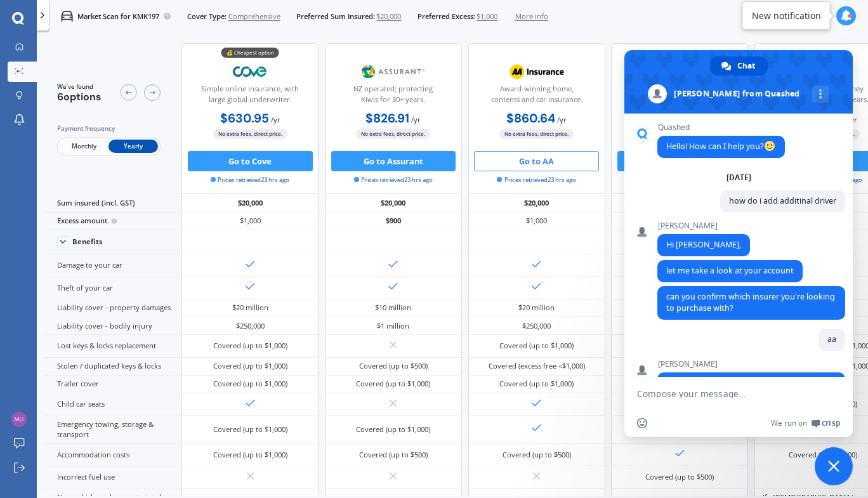 The width and height of the screenshot is (868, 498). I want to click on div: Trailer cover, so click(113, 385).